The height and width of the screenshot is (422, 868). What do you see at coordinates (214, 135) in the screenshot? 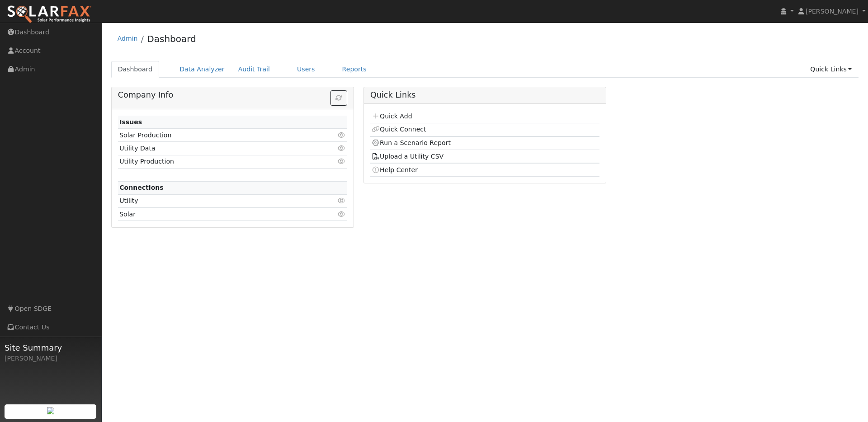
I see `td: Solar Production` at bounding box center [214, 135].